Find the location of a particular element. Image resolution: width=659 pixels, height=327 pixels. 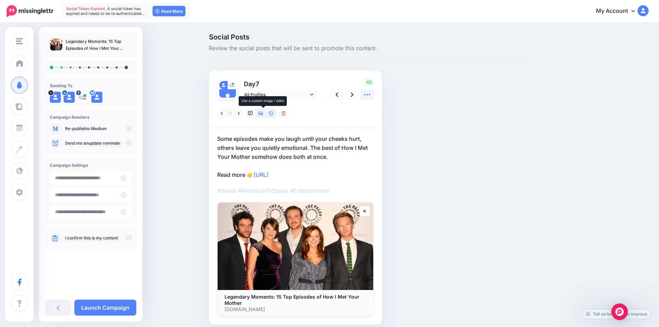

p: Some episodes make you laugh until your cheeks hurt, others leave you quietly emotional. The best... is located at coordinates (296, 157).